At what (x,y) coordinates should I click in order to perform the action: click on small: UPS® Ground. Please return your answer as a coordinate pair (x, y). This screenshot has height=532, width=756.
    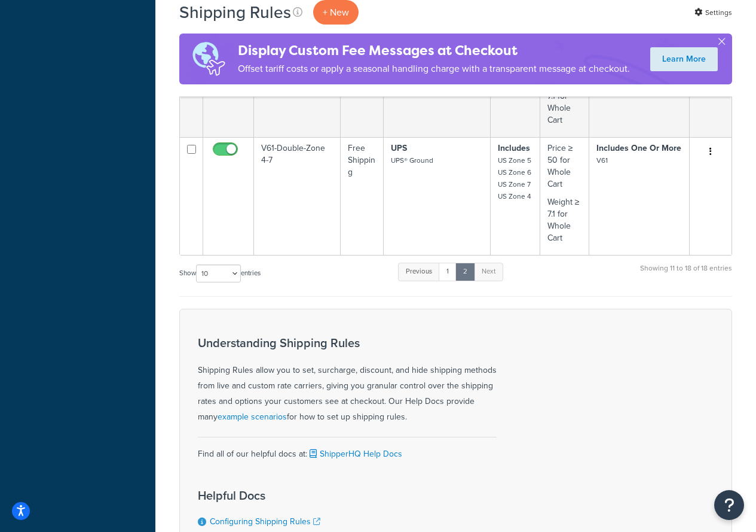
    Looking at the image, I should click on (412, 160).